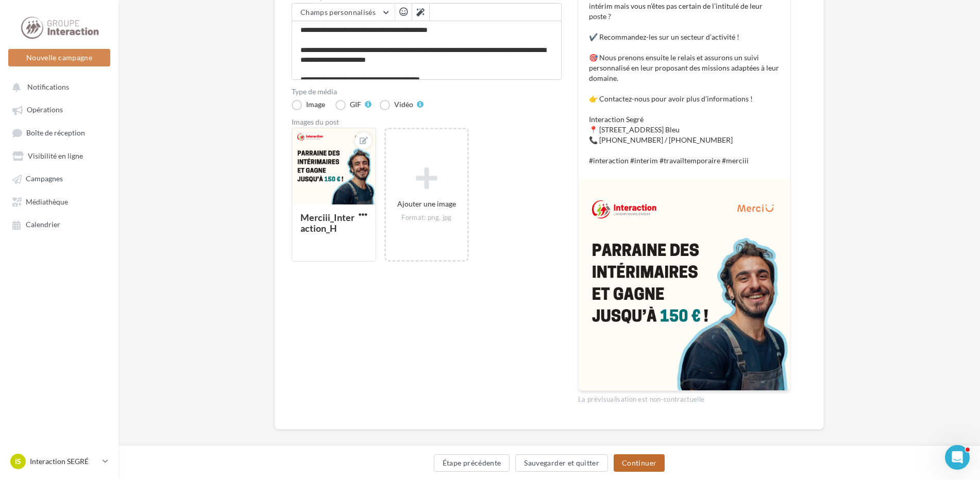 This screenshot has height=480, width=980. I want to click on a: Campagnes, so click(60, 179).